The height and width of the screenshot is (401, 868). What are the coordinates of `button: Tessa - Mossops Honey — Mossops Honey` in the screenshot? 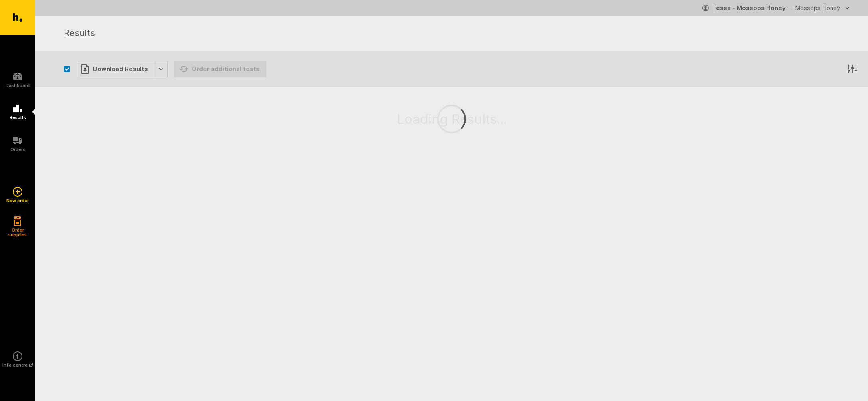 It's located at (777, 8).